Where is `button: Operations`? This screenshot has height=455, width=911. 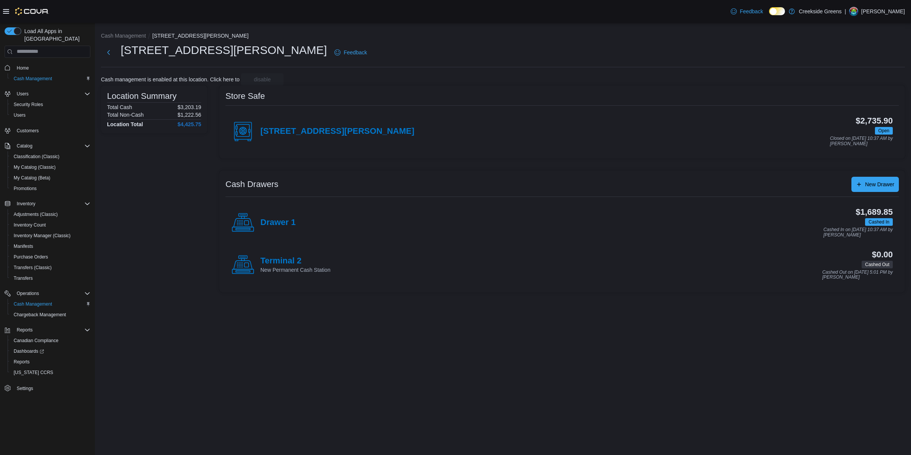
button: Operations is located at coordinates (47, 293).